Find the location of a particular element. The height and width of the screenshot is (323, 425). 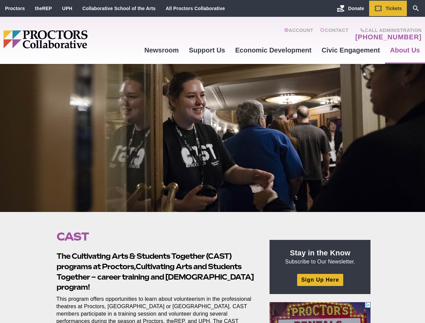

a: Donate is located at coordinates (350, 8).